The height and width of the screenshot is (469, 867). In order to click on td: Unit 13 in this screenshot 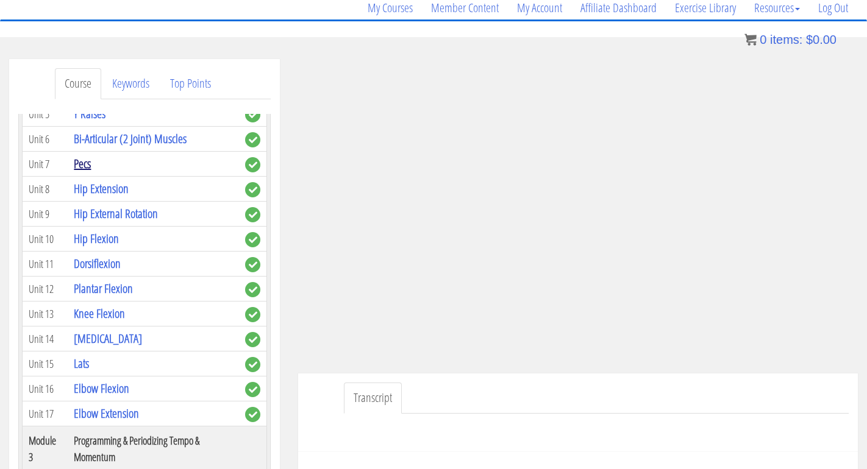, I will do `click(45, 314)`.